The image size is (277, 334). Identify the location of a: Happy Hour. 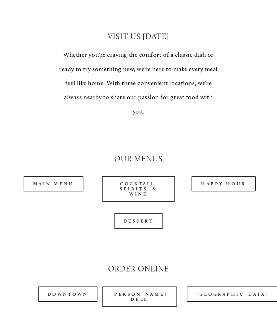
(223, 183).